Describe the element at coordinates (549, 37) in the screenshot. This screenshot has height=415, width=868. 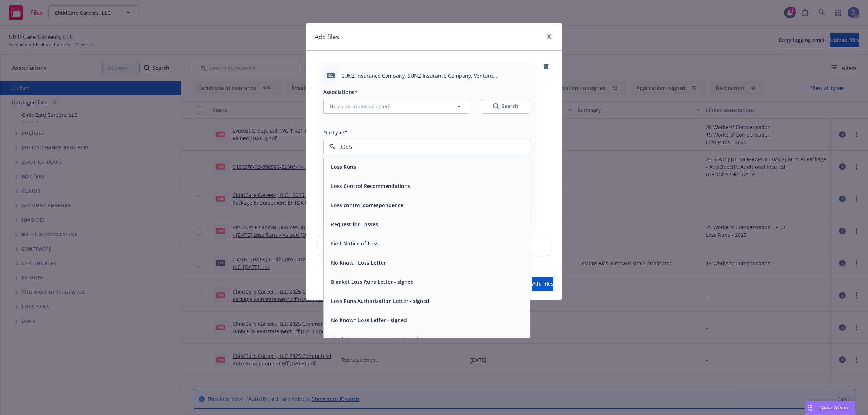
I see `a: close` at that location.